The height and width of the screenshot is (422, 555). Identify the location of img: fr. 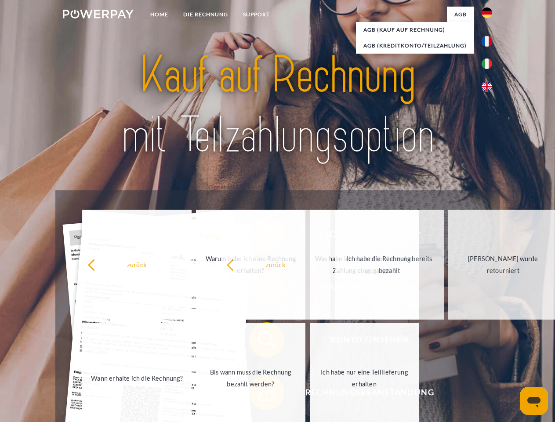
(487, 41).